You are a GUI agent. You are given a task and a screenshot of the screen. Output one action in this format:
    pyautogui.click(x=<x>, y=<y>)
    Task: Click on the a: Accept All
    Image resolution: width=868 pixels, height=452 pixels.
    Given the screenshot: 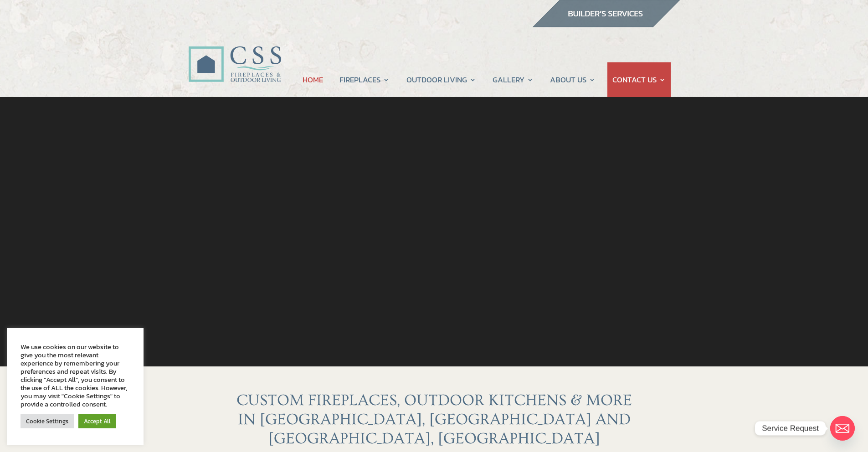 What is the action you would take?
    pyautogui.click(x=97, y=421)
    